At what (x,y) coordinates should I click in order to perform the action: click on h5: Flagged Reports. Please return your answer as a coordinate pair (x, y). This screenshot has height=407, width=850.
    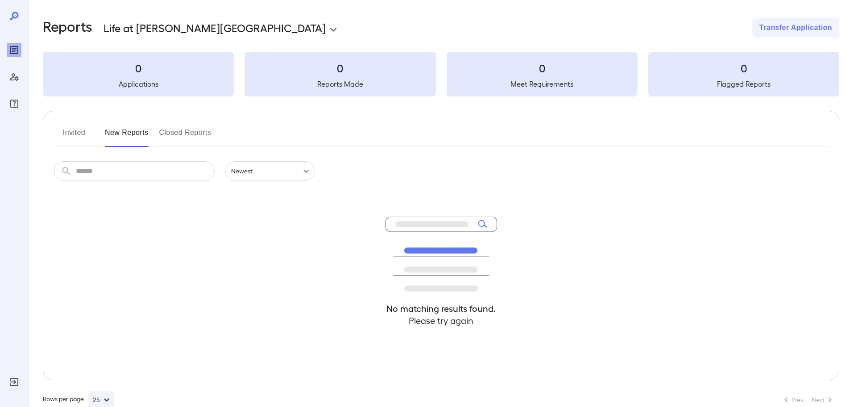
    Looking at the image, I should click on (744, 84).